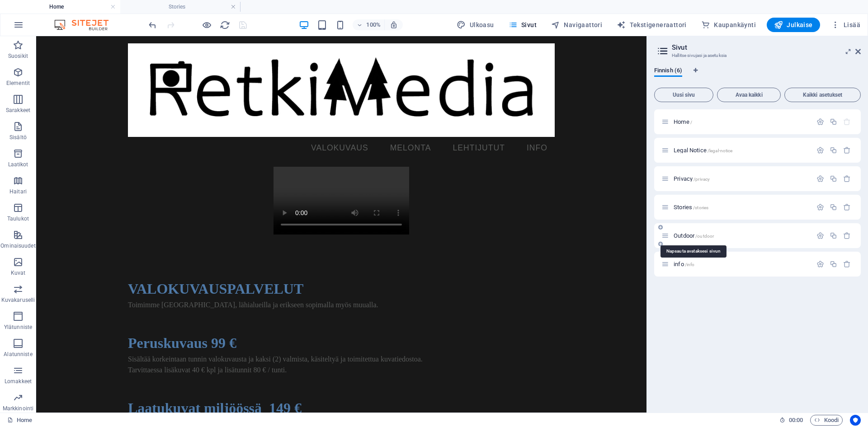 The image size is (868, 427). I want to click on p: Ominaisuudet, so click(17, 245).